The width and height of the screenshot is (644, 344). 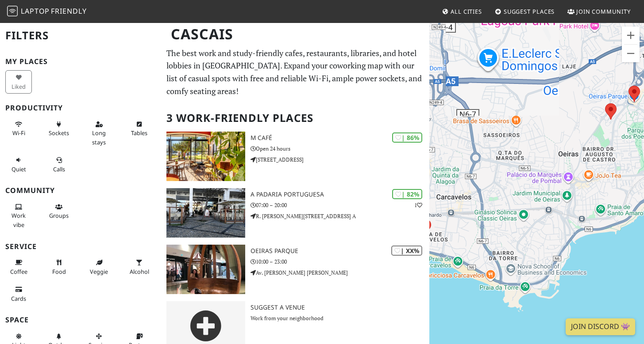 What do you see at coordinates (139, 133) in the screenshot?
I see `span: Work-friendly tables` at bounding box center [139, 133].